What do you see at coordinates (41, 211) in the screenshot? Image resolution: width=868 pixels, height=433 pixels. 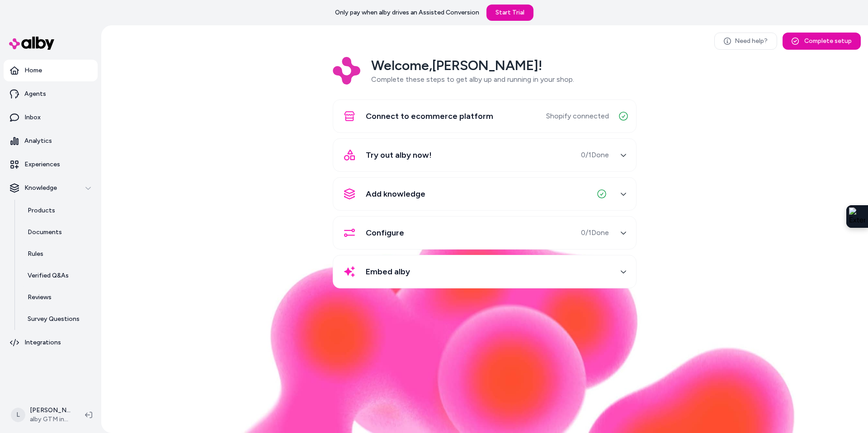 I see `p: Products` at bounding box center [41, 211].